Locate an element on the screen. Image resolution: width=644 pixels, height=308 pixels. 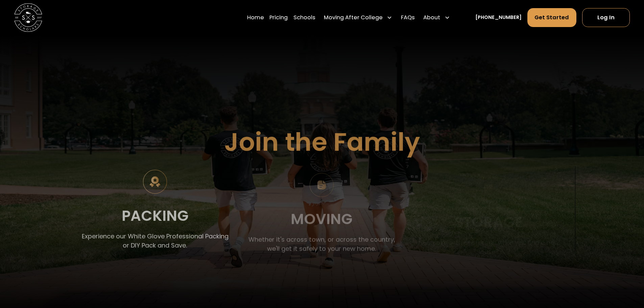
a: Log In is located at coordinates (606, 17).